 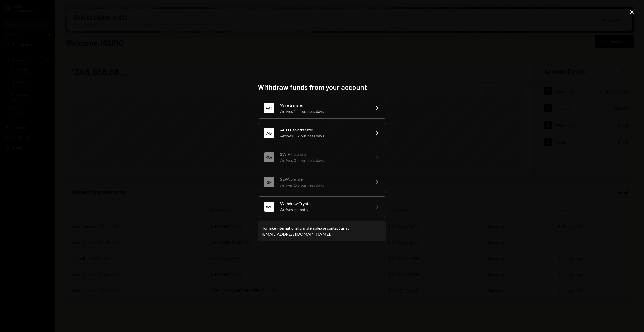 I want to click on div: ACH Bank transfer, so click(x=324, y=130).